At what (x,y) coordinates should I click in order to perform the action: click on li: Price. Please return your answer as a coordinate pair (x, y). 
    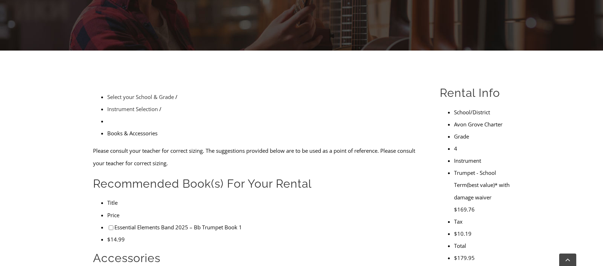
    Looking at the image, I should click on (265, 215).